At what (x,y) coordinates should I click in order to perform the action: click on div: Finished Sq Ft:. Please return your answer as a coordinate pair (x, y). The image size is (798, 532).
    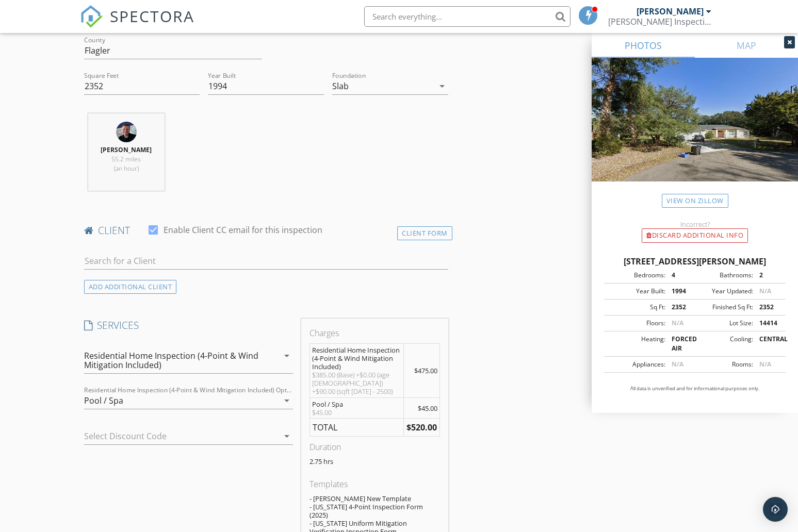
    Looking at the image, I should click on (723, 307).